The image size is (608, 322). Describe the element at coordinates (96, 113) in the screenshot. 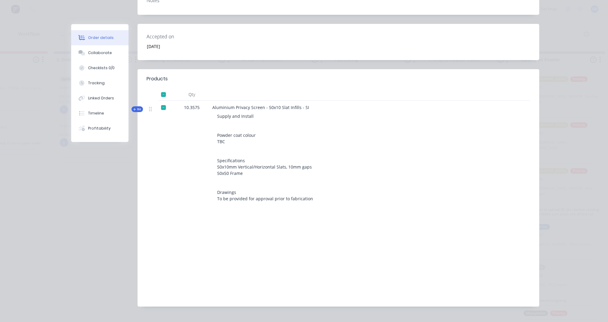

I see `div: Timeline` at that location.